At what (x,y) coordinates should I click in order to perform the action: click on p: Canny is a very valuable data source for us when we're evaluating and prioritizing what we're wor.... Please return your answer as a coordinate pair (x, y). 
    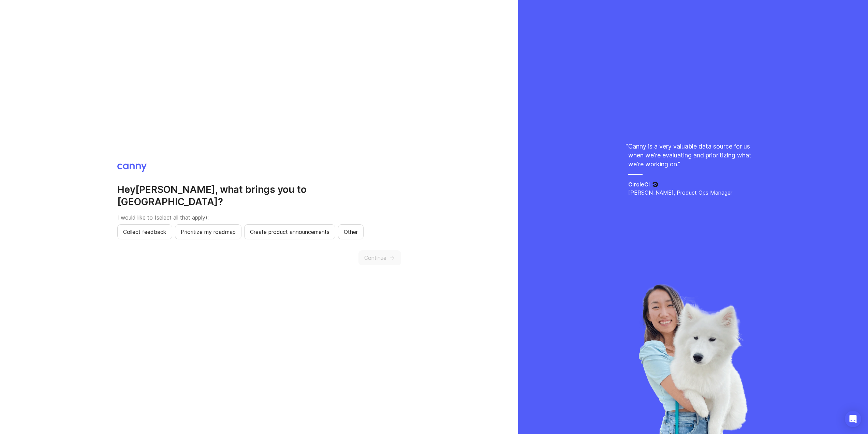
    Looking at the image, I should click on (693, 156).